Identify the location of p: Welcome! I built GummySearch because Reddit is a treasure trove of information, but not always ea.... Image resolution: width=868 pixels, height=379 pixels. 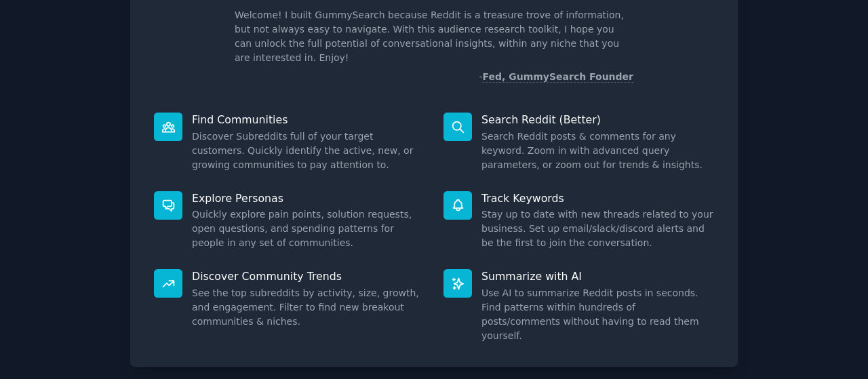
(434, 36).